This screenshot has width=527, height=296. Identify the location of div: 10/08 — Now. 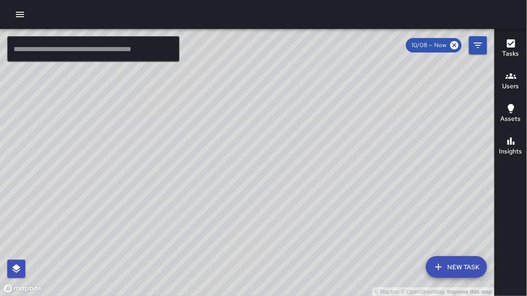
(433, 45).